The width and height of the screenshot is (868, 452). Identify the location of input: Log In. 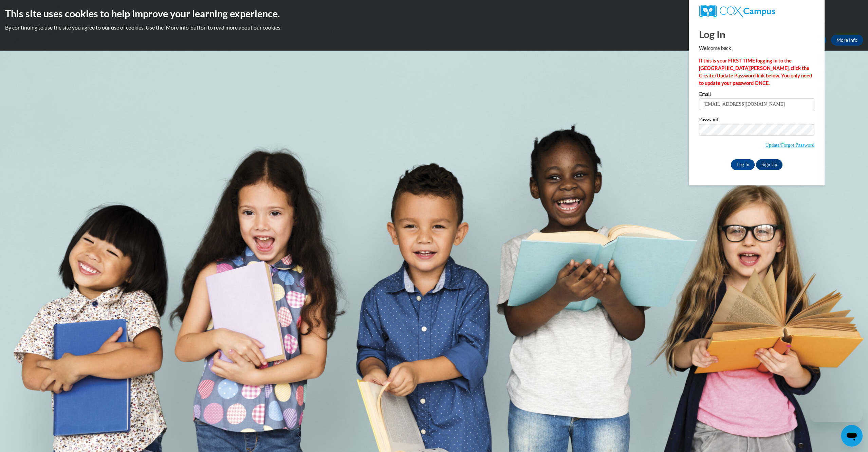
(743, 165).